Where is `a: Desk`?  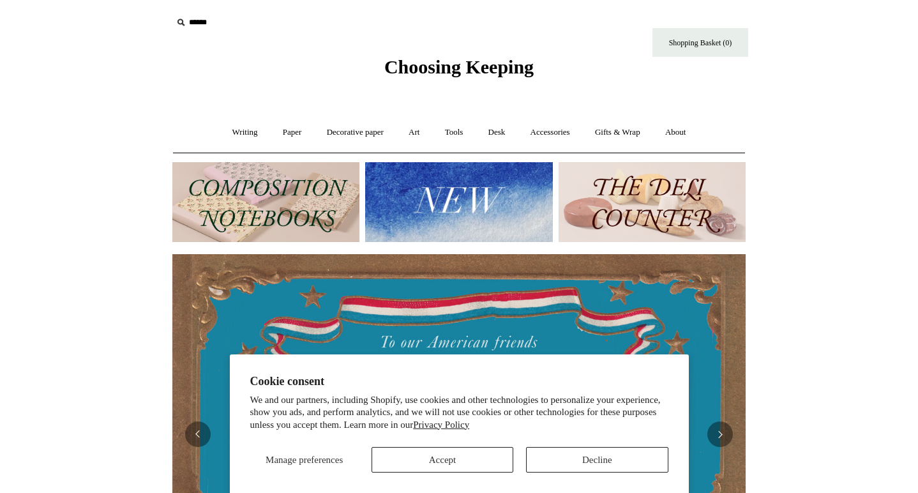
a: Desk is located at coordinates (497, 132).